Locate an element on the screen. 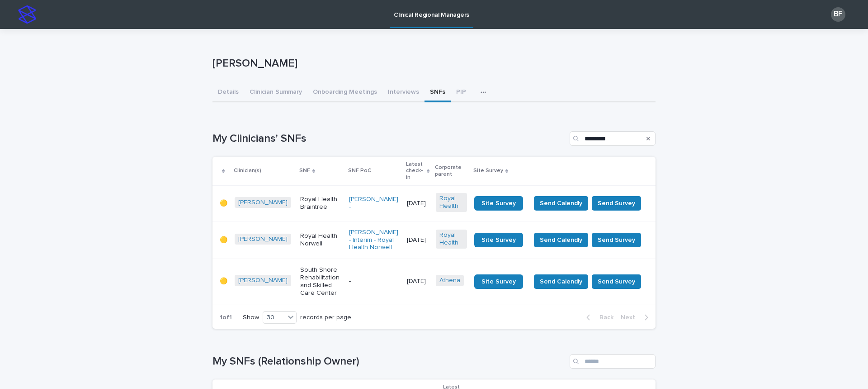  button: Clinician Summary is located at coordinates (276, 93).